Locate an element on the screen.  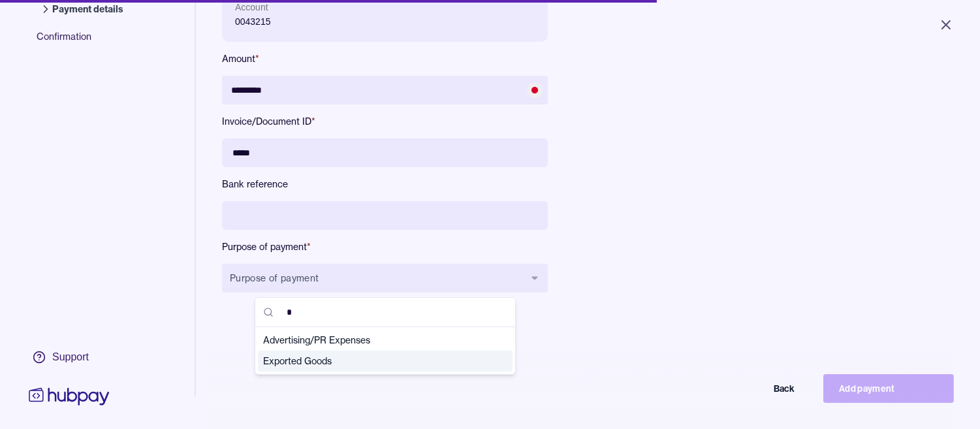
span: Exported Goods is located at coordinates (377, 361).